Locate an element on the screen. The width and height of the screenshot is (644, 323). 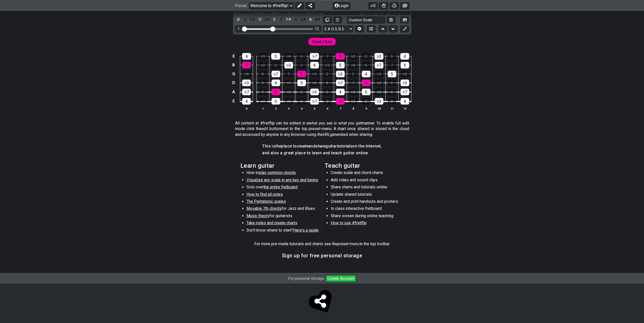
em: URL is located at coordinates (326, 134).